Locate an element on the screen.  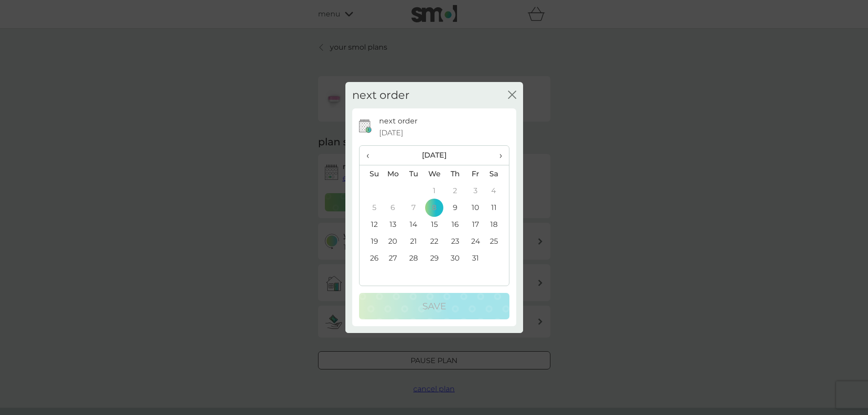
td: 21 is located at coordinates (414, 241).